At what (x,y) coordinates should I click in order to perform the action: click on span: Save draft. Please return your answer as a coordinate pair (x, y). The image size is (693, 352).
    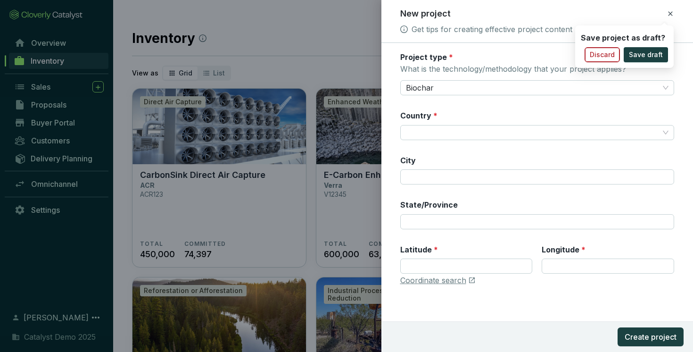
    Looking at the image, I should click on (646, 55).